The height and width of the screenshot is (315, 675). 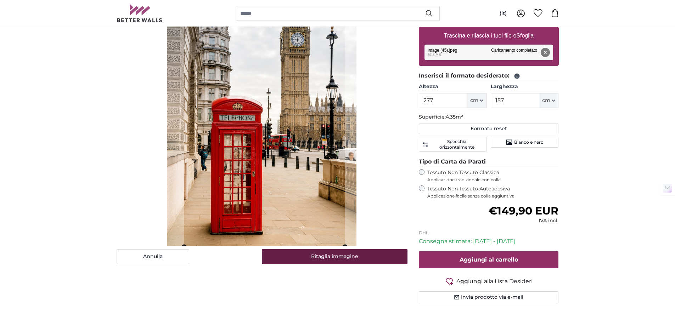 I want to click on legend: Tipo di Carta da Parati, so click(x=488, y=162).